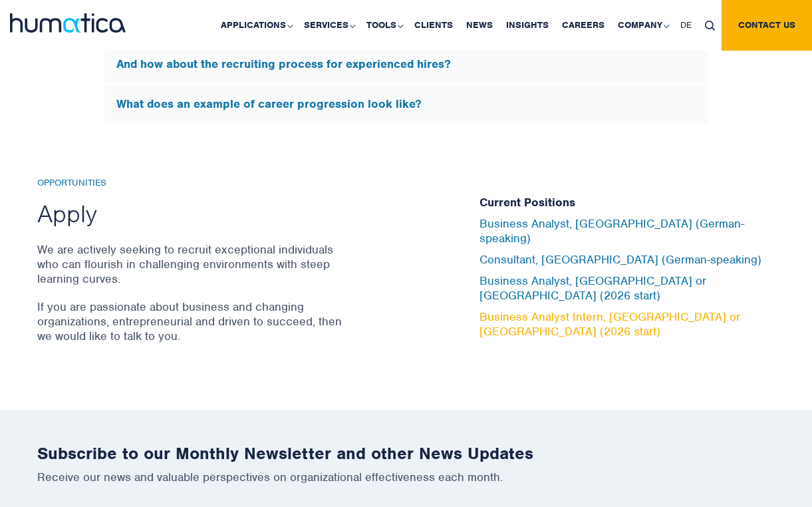  What do you see at coordinates (406, 104) in the screenshot?
I see `h5: What does an example of career progression look like?` at bounding box center [406, 104].